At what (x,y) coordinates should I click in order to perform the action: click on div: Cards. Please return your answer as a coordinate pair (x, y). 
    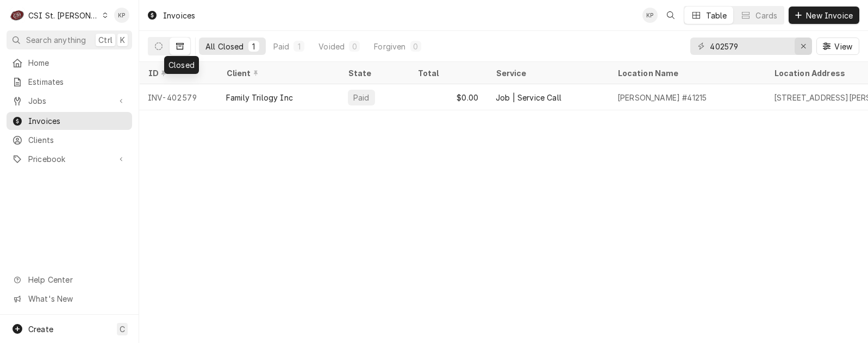
    Looking at the image, I should click on (766, 15).